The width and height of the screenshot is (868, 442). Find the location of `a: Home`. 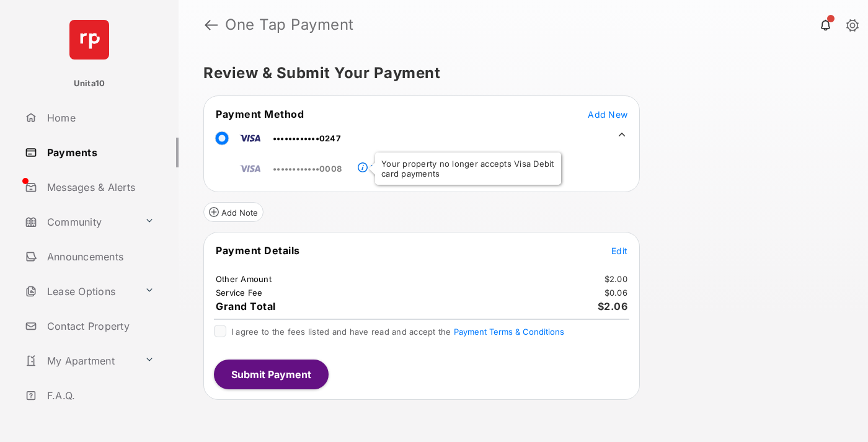

a: Home is located at coordinates (99, 118).